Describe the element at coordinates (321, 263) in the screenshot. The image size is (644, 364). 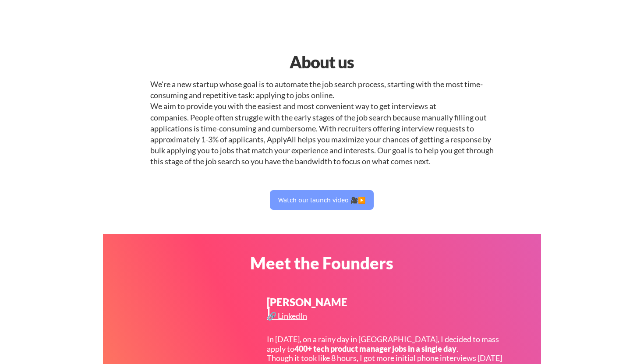
I see `div: Meet the Founders` at that location.